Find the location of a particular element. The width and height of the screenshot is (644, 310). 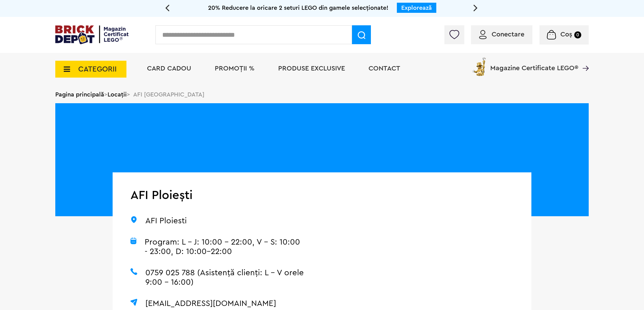

span: Conectare is located at coordinates (508, 35).